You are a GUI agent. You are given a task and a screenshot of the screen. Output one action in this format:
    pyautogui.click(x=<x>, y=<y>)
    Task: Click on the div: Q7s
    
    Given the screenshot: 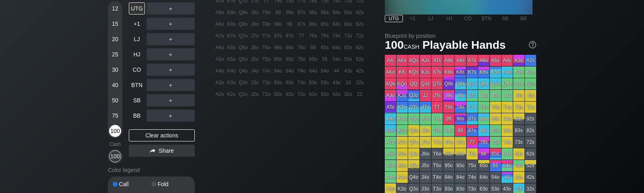 What is the action you would take?
    pyautogui.click(x=472, y=84)
    